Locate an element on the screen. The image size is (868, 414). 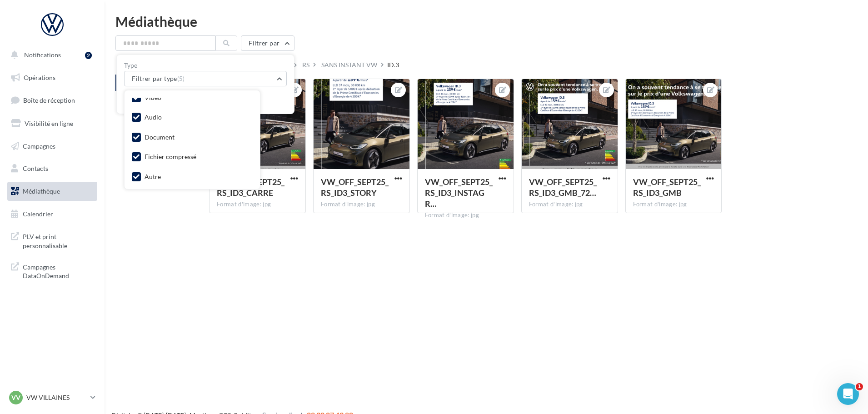
div: Autre is located at coordinates (153, 176).